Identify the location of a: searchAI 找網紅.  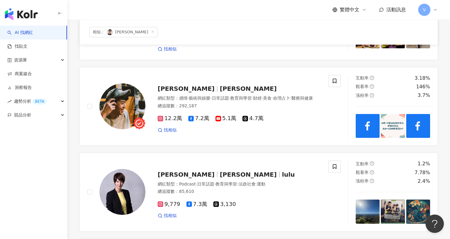
(20, 33).